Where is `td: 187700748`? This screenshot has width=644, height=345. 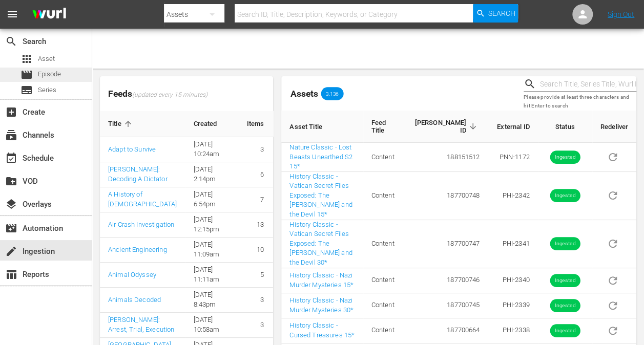 td: 187700748 is located at coordinates (447, 196).